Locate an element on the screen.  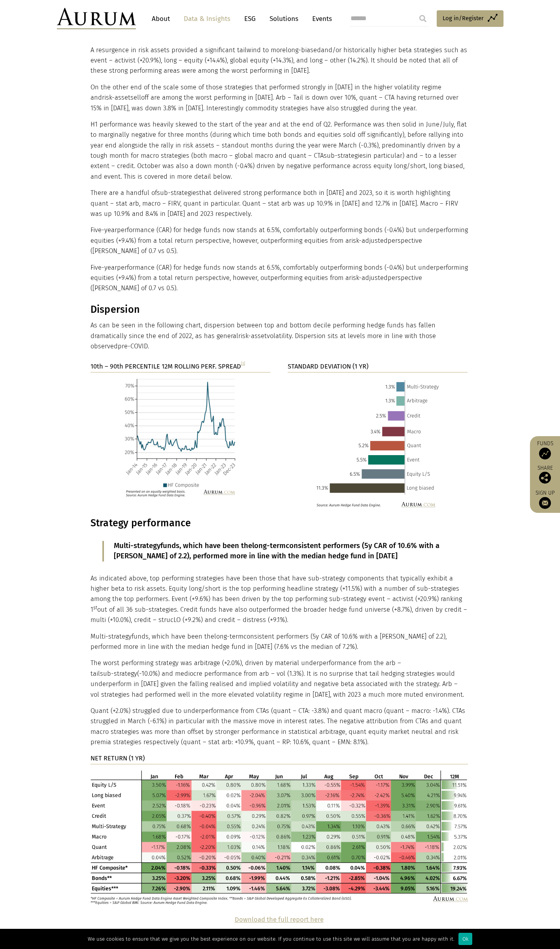
span: sub-strategy is located at coordinates (119, 673).